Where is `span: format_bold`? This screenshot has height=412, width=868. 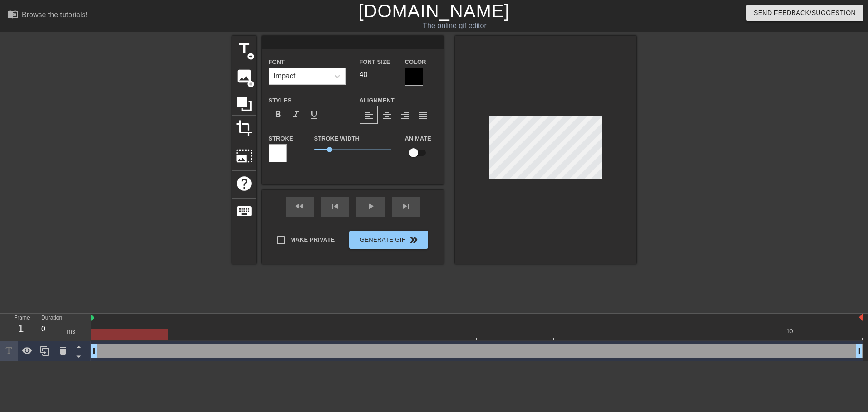
span: format_bold is located at coordinates (278, 115).